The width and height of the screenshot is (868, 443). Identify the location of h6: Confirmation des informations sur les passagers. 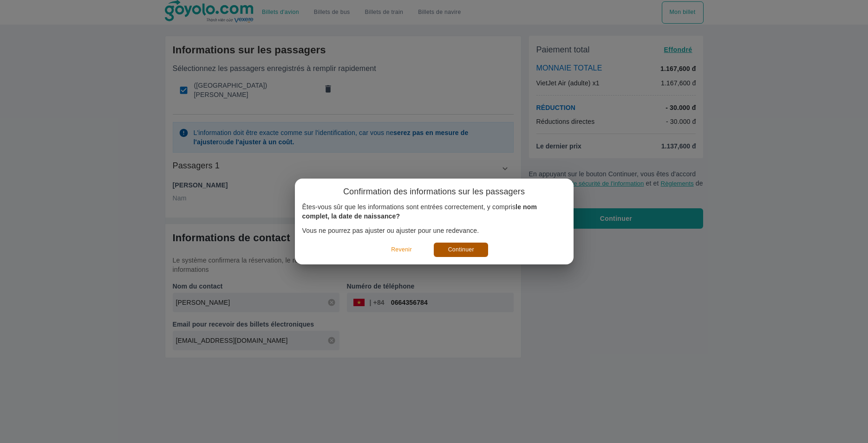
(434, 192).